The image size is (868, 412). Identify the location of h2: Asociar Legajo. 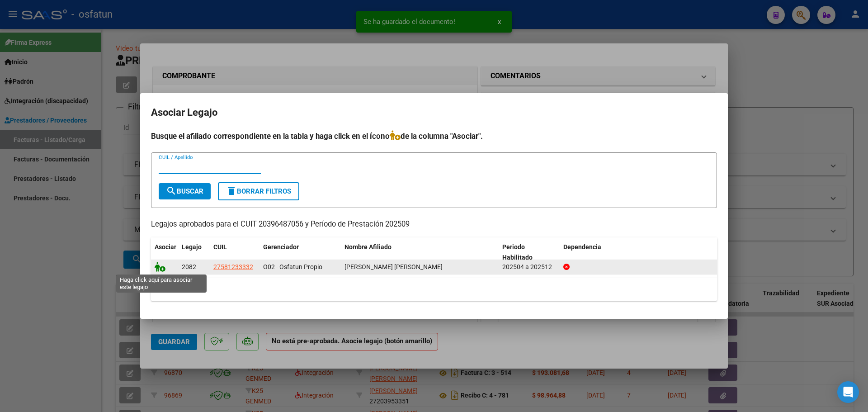
(434, 112).